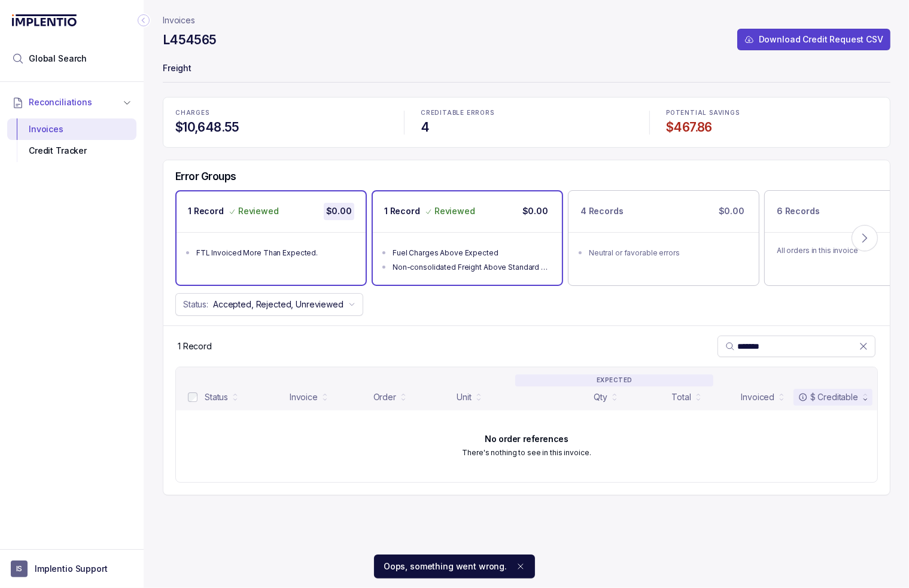  I want to click on div: Remaining page entries, so click(194, 346).